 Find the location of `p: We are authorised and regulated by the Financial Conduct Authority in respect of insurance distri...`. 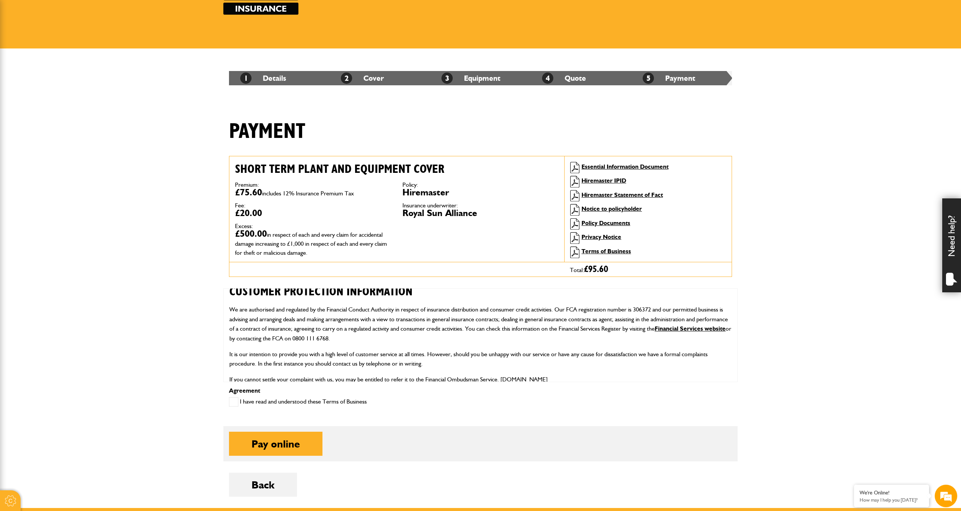

p: We are authorised and regulated by the Financial Conduct Authority in respect of insurance distri... is located at coordinates (481, 324).